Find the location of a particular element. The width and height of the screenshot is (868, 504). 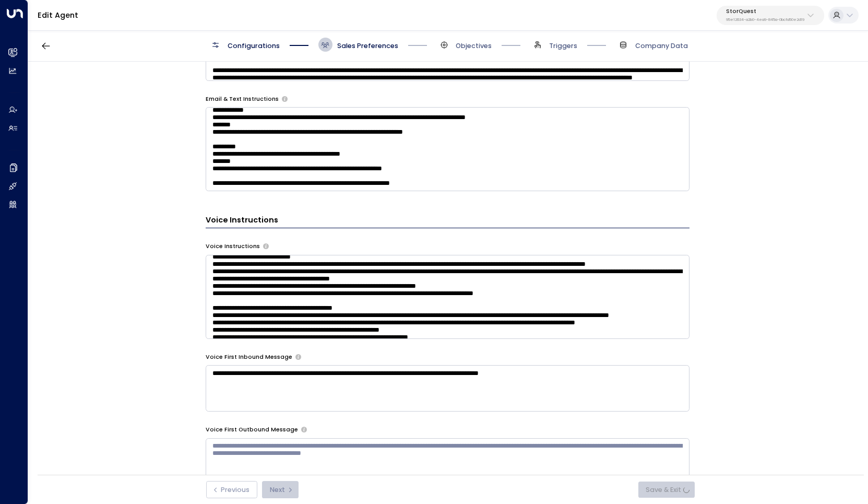

button: Provide specific instructions for phone conversations, such as tone, pacing, information to empha... is located at coordinates (266, 246).